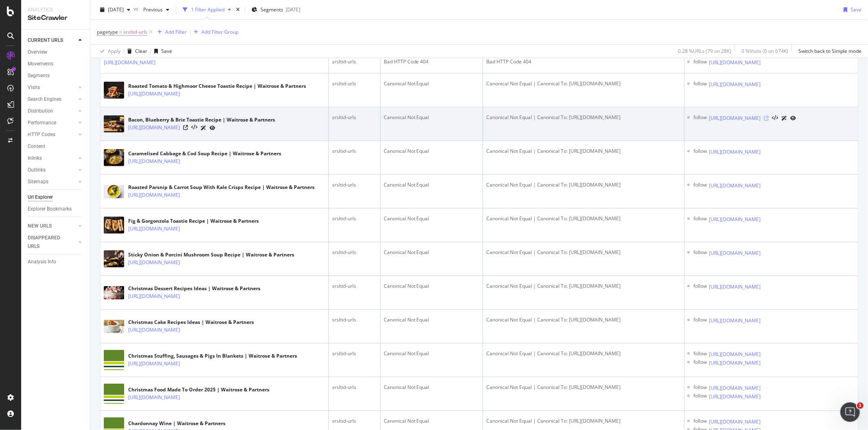 Image resolution: width=868 pixels, height=430 pixels. What do you see at coordinates (785, 118) in the screenshot?
I see `a: AI Url Details` at bounding box center [785, 118].